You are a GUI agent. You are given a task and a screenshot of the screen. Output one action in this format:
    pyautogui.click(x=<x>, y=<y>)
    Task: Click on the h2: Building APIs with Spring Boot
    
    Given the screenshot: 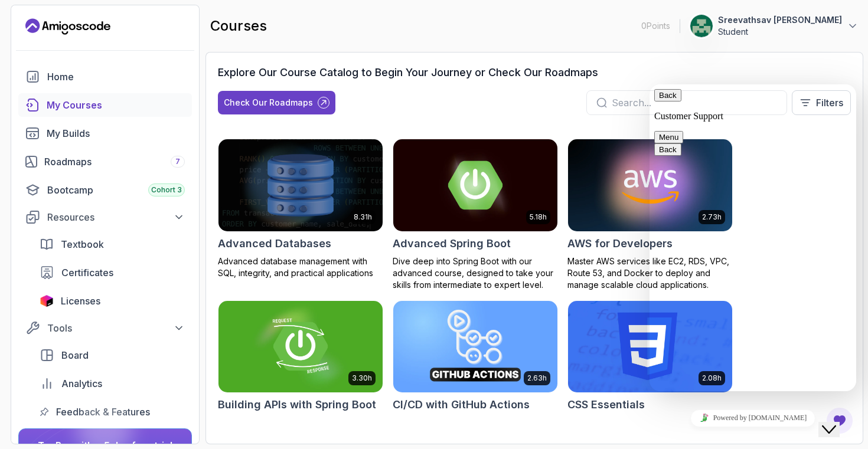 What is the action you would take?
    pyautogui.click(x=297, y=405)
    